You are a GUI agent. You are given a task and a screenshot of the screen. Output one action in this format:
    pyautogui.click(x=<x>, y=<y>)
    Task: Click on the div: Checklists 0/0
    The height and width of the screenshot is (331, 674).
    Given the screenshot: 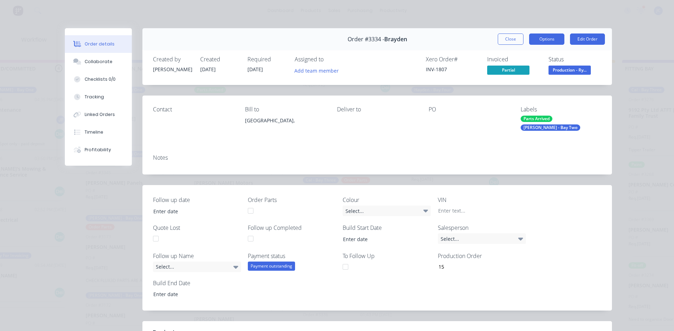 What is the action you would take?
    pyautogui.click(x=100, y=79)
    